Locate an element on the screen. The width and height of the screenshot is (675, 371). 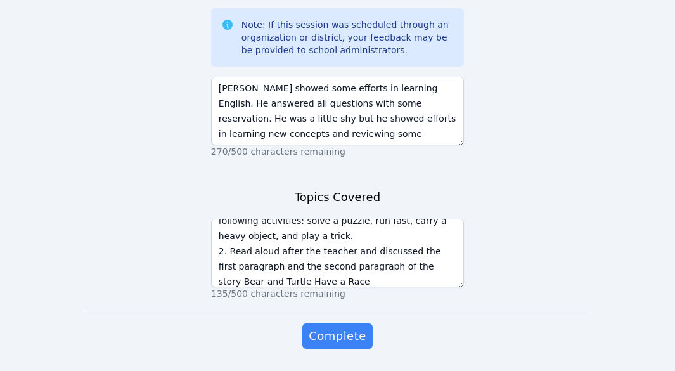
button: Complete is located at coordinates (337, 336).